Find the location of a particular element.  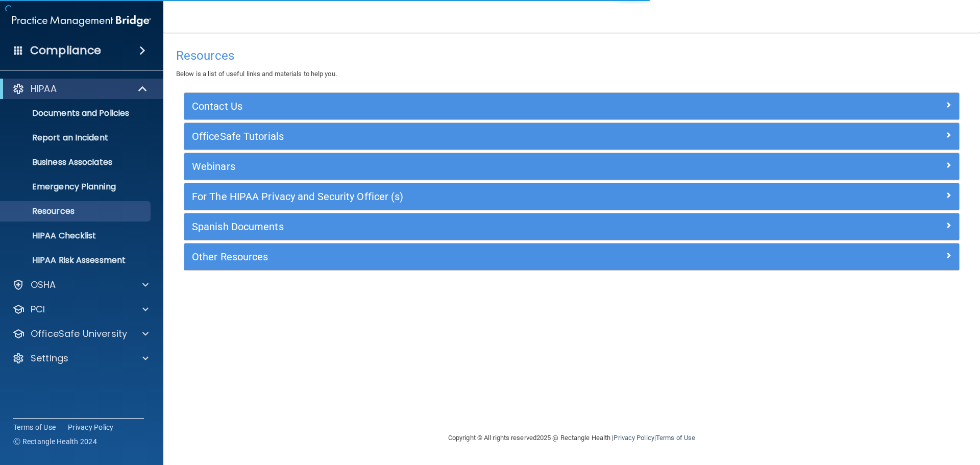

h4: Resources is located at coordinates (572, 55).